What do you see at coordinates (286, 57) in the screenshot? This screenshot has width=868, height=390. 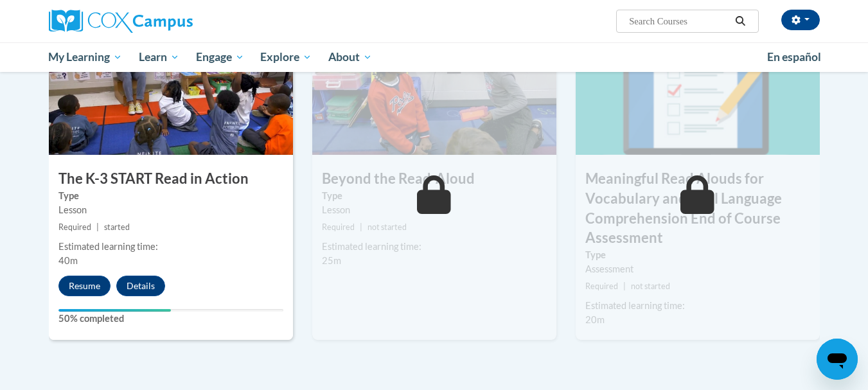 I see `span: Explore` at bounding box center [286, 57].